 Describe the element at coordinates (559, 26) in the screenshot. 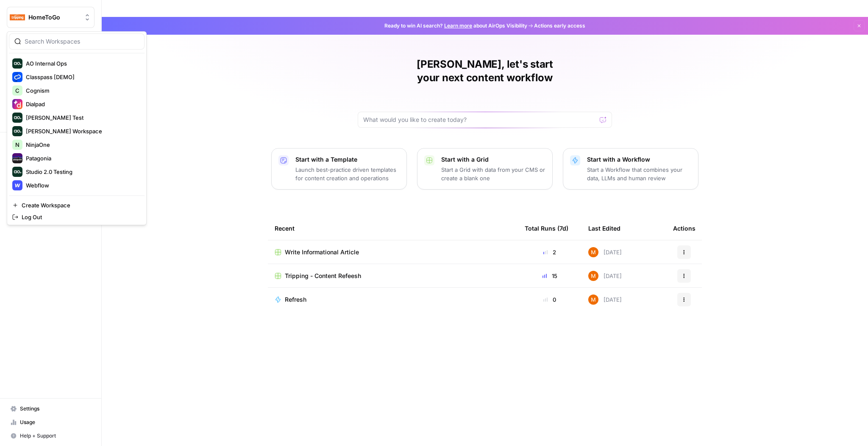

I see `span: Actions early access` at that location.